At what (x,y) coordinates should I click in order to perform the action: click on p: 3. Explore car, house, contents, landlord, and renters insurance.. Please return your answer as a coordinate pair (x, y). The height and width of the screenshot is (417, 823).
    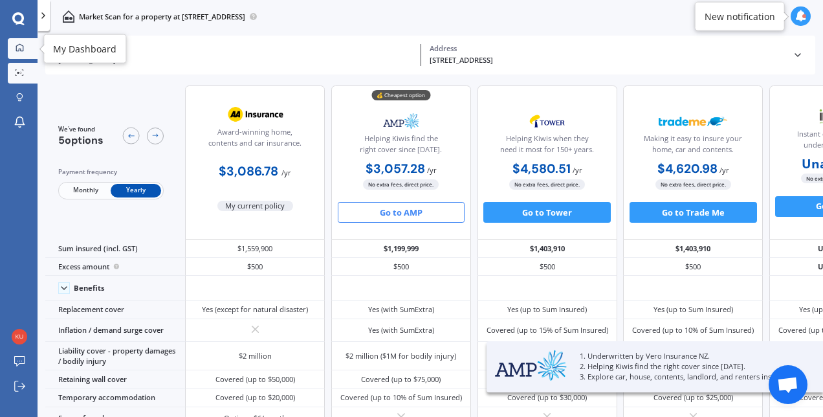
    Looking at the image, I should click on (689, 377).